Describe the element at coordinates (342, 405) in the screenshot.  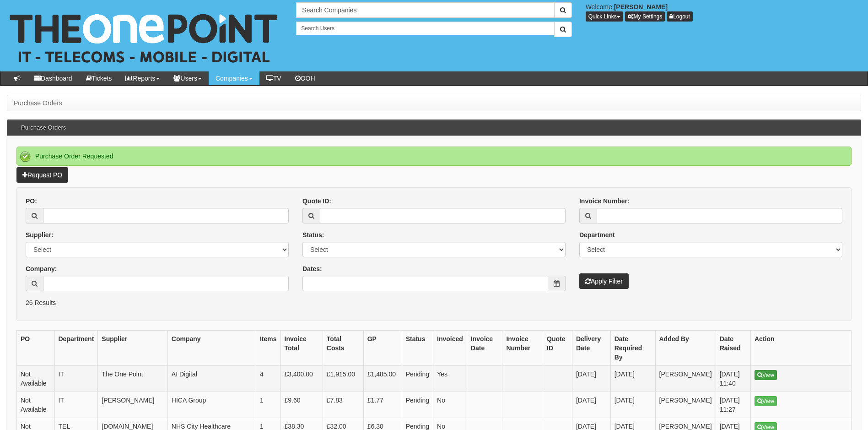
I see `td: £7.83` at that location.